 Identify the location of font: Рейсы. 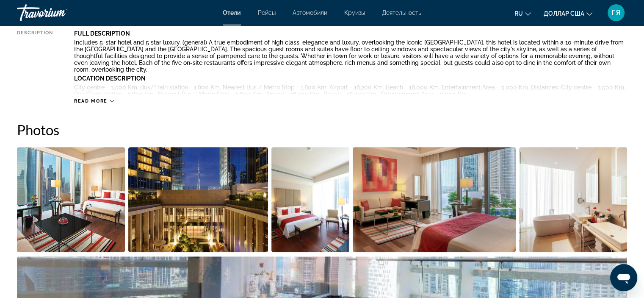
(267, 13).